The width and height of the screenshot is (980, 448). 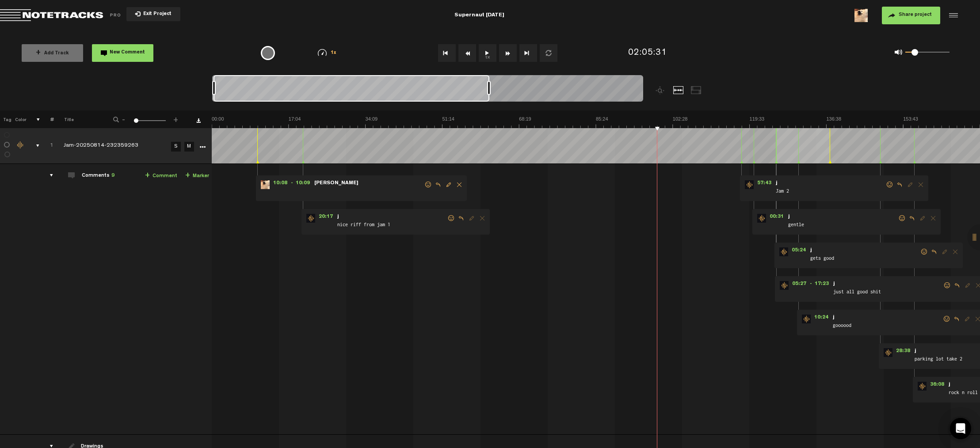 What do you see at coordinates (121, 147) in the screenshot?
I see `div: Click to edit the title` at bounding box center [121, 147].